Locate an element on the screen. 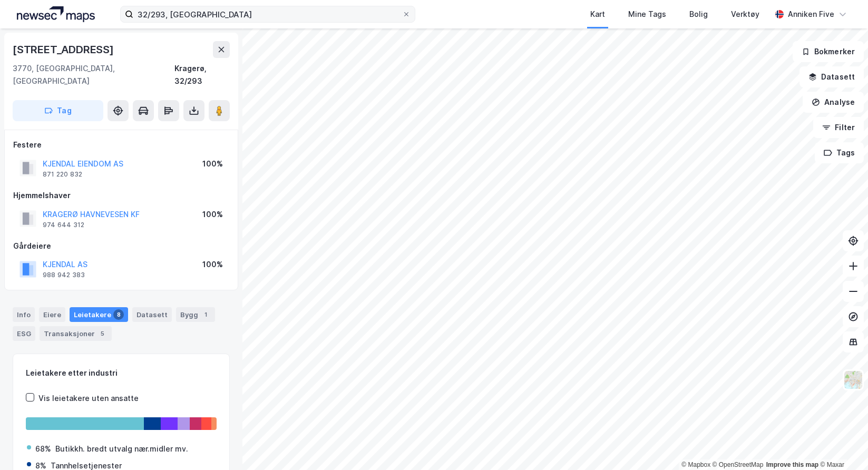  div: Verktøy is located at coordinates (745, 14).